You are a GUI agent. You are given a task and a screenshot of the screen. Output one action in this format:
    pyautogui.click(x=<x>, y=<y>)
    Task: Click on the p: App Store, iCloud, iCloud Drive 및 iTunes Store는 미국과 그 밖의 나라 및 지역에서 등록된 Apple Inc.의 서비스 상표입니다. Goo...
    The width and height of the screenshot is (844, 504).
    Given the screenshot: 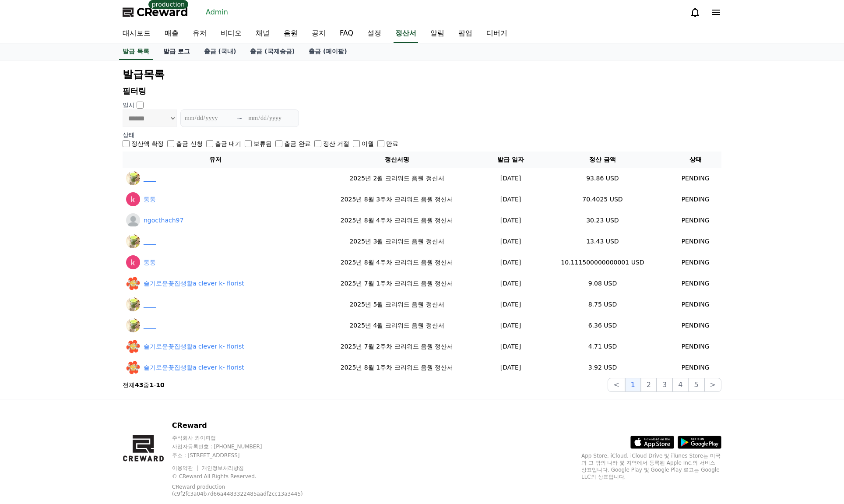 What is the action you would take?
    pyautogui.click(x=652, y=466)
    